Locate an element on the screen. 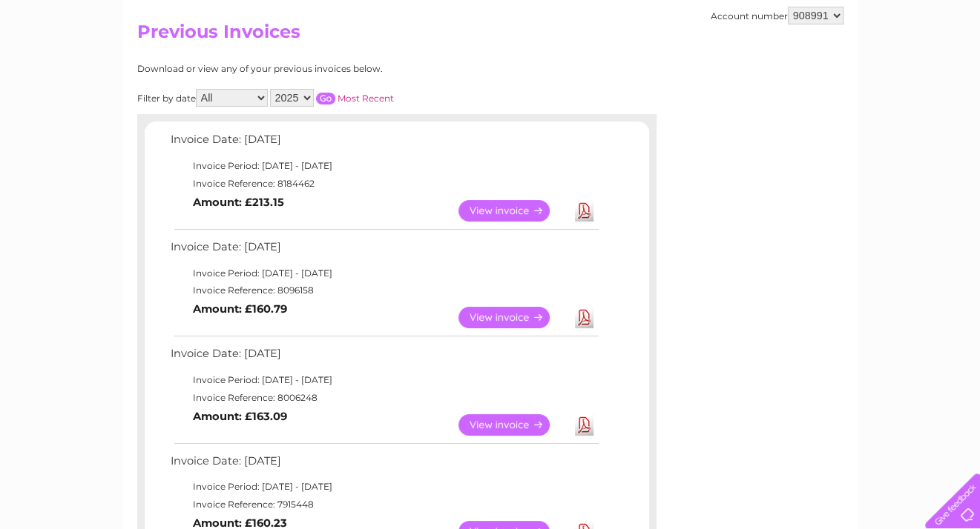 The width and height of the screenshot is (980, 529). a: Log out is located at coordinates (948, 69).